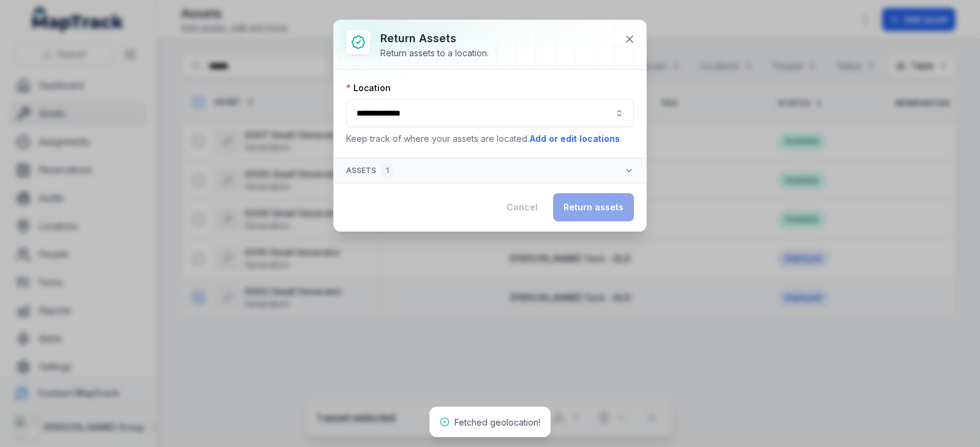  Describe the element at coordinates (434, 53) in the screenshot. I see `div: Return assets to a location.` at that location.